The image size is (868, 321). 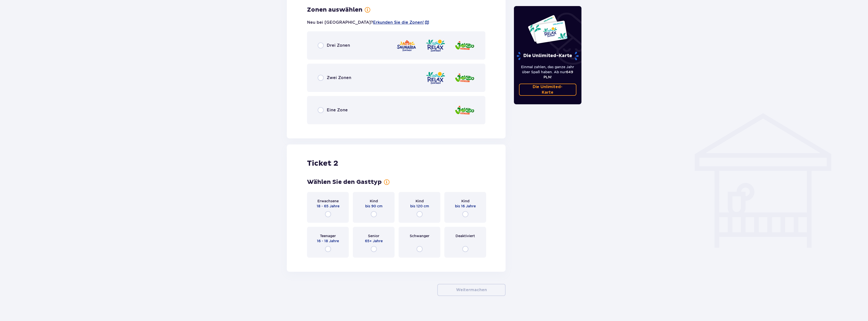 I want to click on font: Weitermachen, so click(x=472, y=290).